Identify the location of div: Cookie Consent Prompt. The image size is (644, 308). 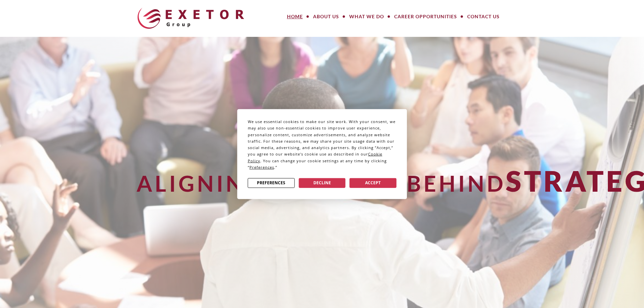
(322, 154).